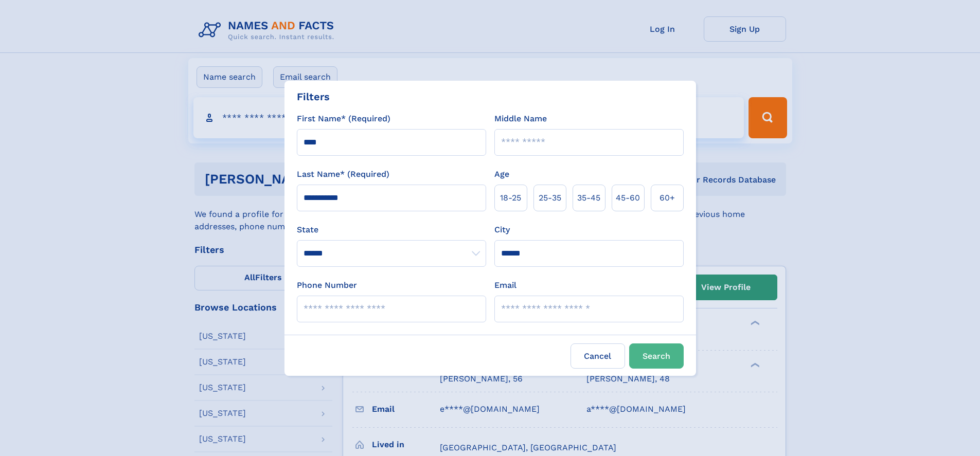 This screenshot has width=980, height=456. What do you see at coordinates (521, 119) in the screenshot?
I see `label: Middle Name` at bounding box center [521, 119].